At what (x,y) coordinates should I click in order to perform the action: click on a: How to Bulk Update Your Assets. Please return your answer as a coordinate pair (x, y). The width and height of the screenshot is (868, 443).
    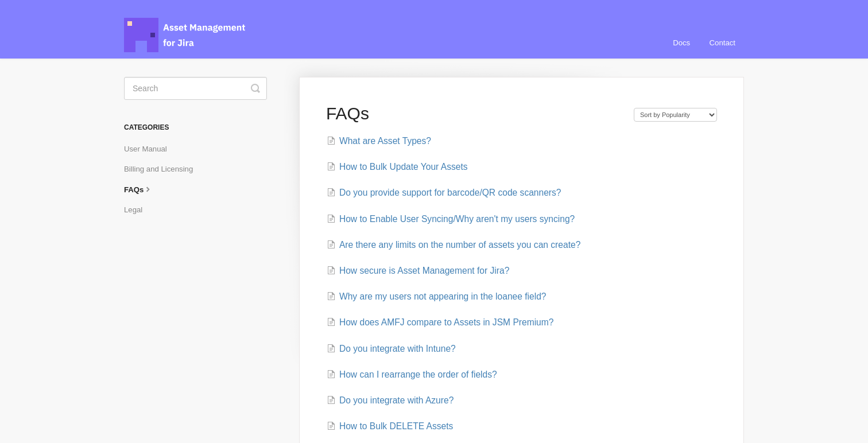
    Looking at the image, I should click on (397, 166).